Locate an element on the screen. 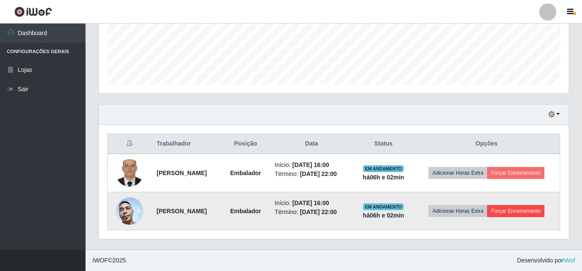  th: Status is located at coordinates (384, 144).